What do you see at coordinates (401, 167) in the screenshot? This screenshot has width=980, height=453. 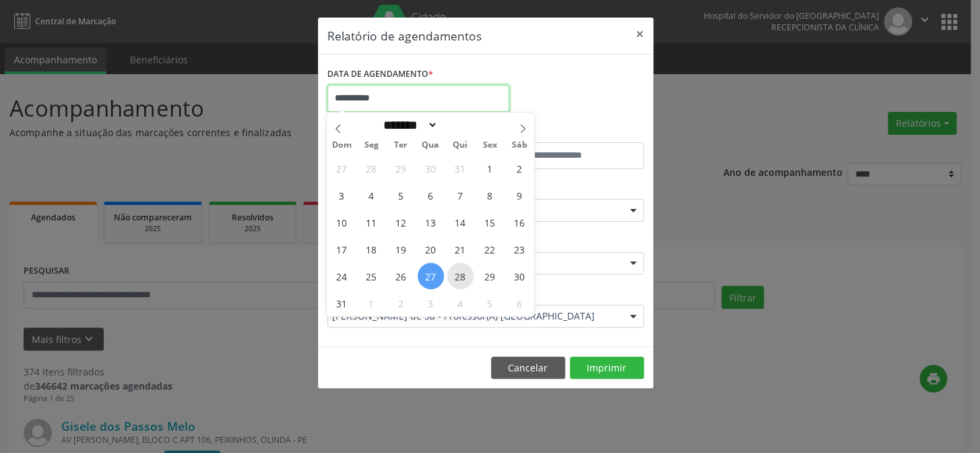 I see `span: Julho 29, 2025` at bounding box center [401, 167].